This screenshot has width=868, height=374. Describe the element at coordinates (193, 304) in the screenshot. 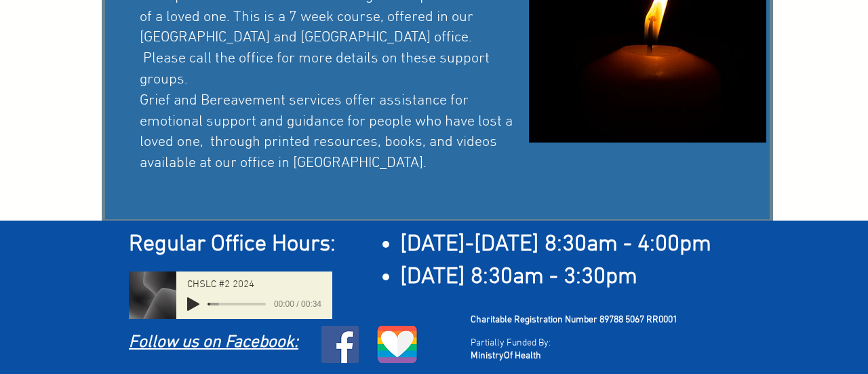

I see `button: Play` at that location.